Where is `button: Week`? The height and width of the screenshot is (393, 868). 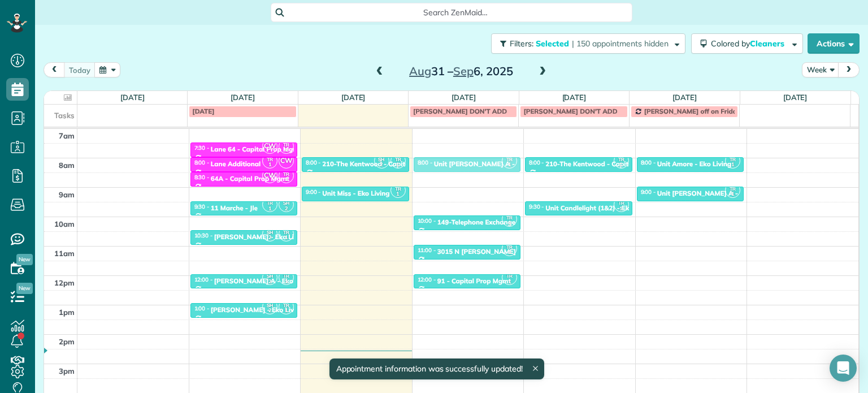
button: Week is located at coordinates (821, 70).